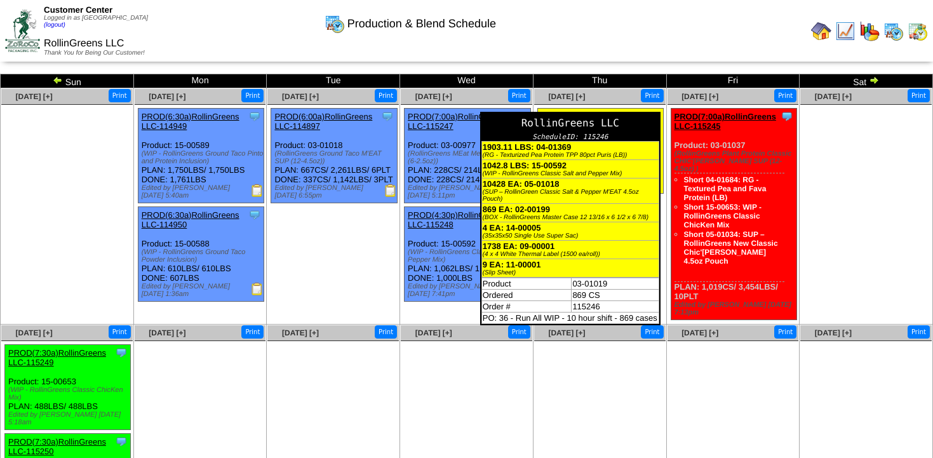 The height and width of the screenshot is (458, 933). Describe the element at coordinates (600, 81) in the screenshot. I see `td: Thu` at that location.